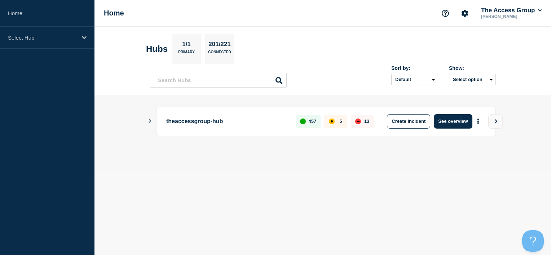 This screenshot has width=551, height=255. Describe the element at coordinates (332, 122) in the screenshot. I see `div: affected` at that location.